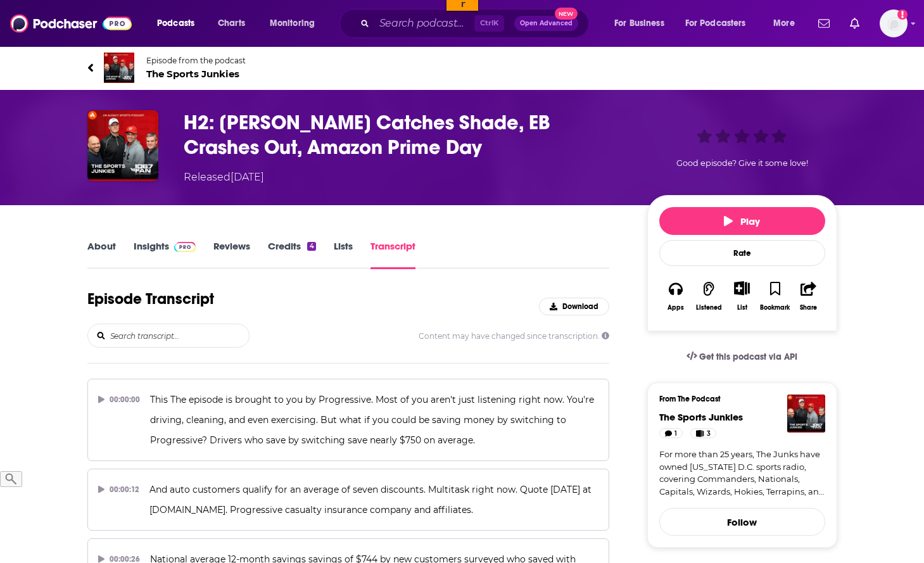  I want to click on span: Podcasts, so click(176, 23).